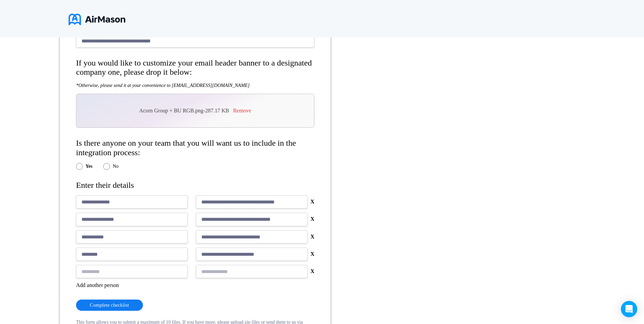 Image resolution: width=644 pixels, height=324 pixels. Describe the element at coordinates (195, 186) in the screenshot. I see `h4: Enter their details` at that location.